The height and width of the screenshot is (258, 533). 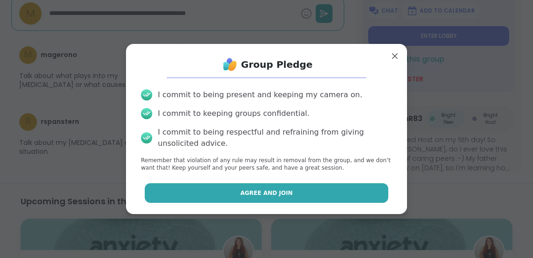 What do you see at coordinates (275, 138) in the screenshot?
I see `div: I commit to being respectful and refraining from giving unsolicited advice.` at bounding box center [275, 138].